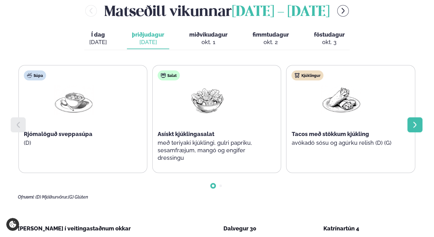  What do you see at coordinates (163, 75) in the screenshot?
I see `img: salad.svg` at bounding box center [163, 75].